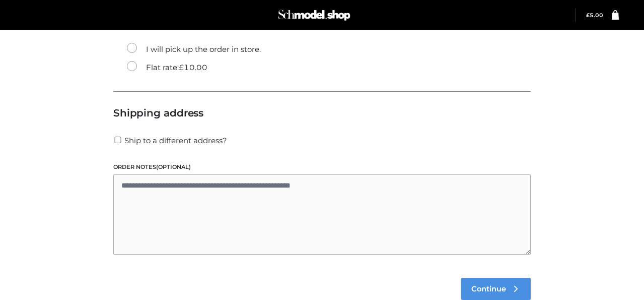 This screenshot has height=300, width=644. What do you see at coordinates (314, 15) in the screenshot?
I see `img: Schmodel Admin 964` at bounding box center [314, 15].